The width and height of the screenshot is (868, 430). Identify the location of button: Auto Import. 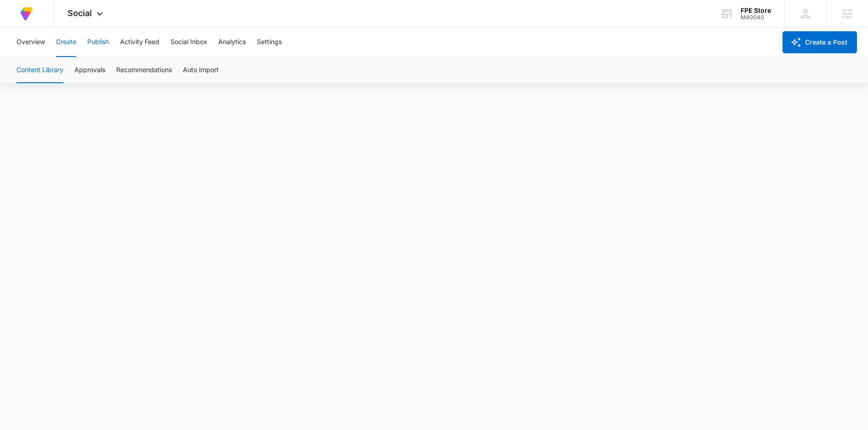
(201, 71).